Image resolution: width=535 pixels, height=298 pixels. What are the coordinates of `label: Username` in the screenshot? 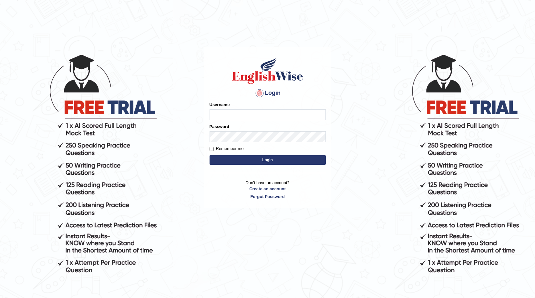 It's located at (219, 105).